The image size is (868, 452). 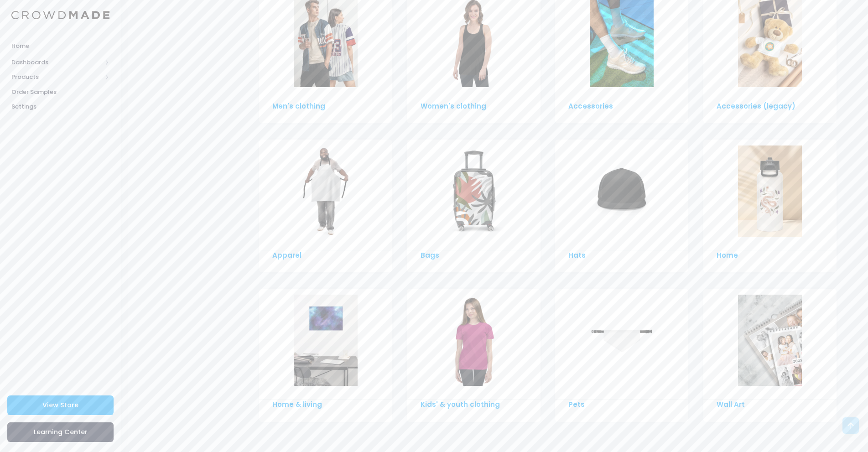 What do you see at coordinates (57, 62) in the screenshot?
I see `span: Dashboards` at bounding box center [57, 62].